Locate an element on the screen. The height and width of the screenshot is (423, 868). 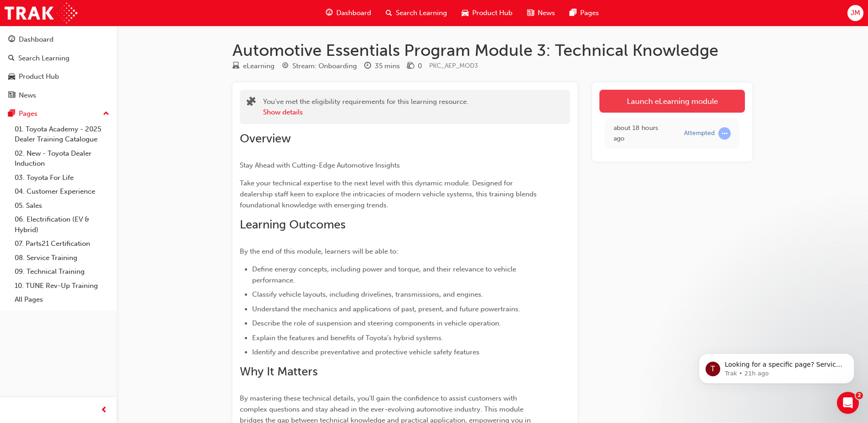
a: Trak is located at coordinates (41, 13).